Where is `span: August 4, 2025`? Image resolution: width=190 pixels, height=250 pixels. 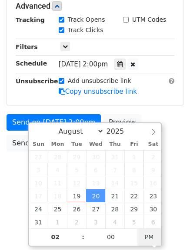 span: August 4, 2025 is located at coordinates (57, 170).